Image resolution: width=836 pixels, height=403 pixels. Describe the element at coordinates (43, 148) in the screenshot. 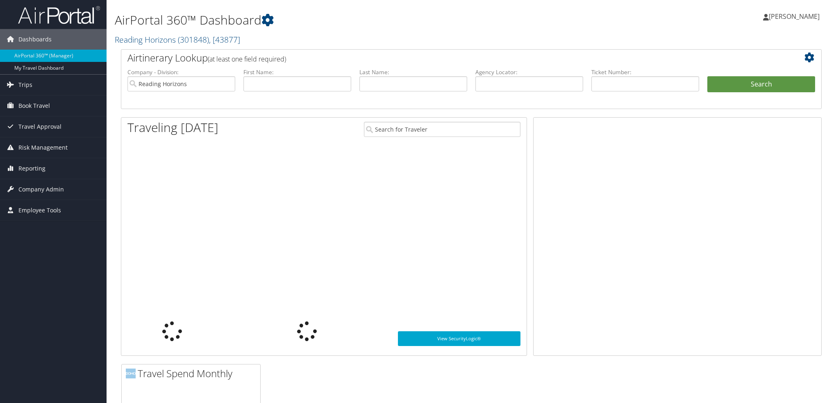

I see `span: Risk Management` at that location.